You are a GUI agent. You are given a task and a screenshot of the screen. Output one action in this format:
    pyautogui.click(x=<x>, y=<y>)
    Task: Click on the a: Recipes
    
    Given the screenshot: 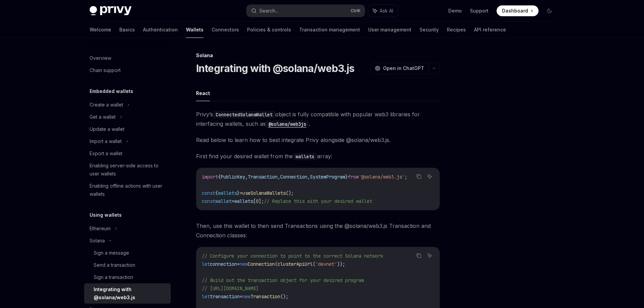 What is the action you would take?
    pyautogui.click(x=457, y=30)
    